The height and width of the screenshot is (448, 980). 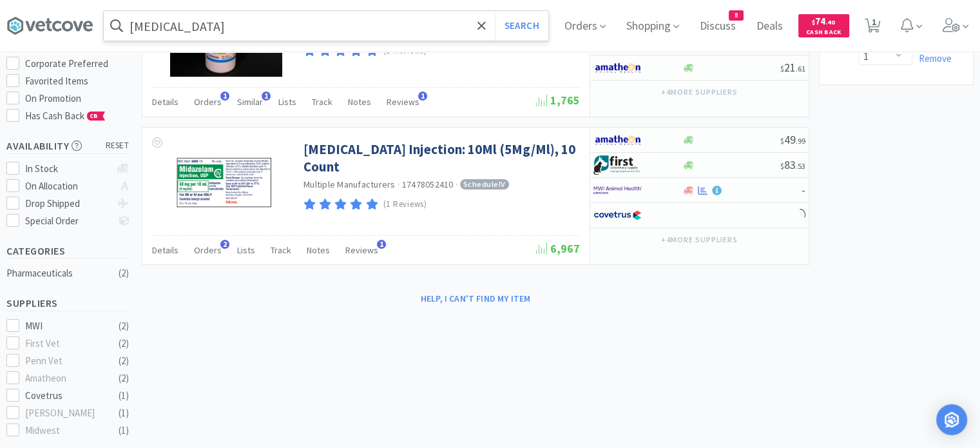 What do you see at coordinates (735, 15) in the screenshot?
I see `span: 8` at bounding box center [735, 15].